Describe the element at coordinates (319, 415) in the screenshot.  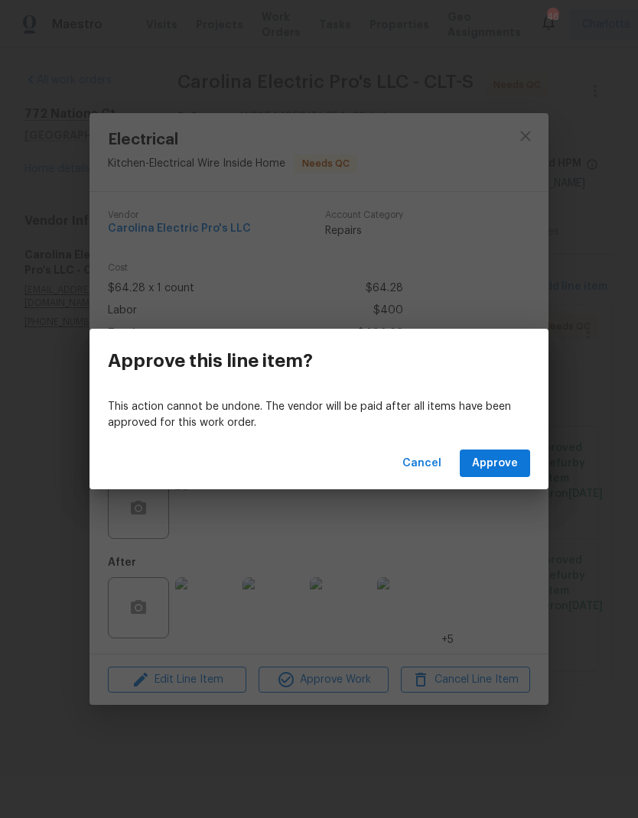
I see `p: This action cannot be undone. The vendor will be paid after all items have been approved for this...` at that location.